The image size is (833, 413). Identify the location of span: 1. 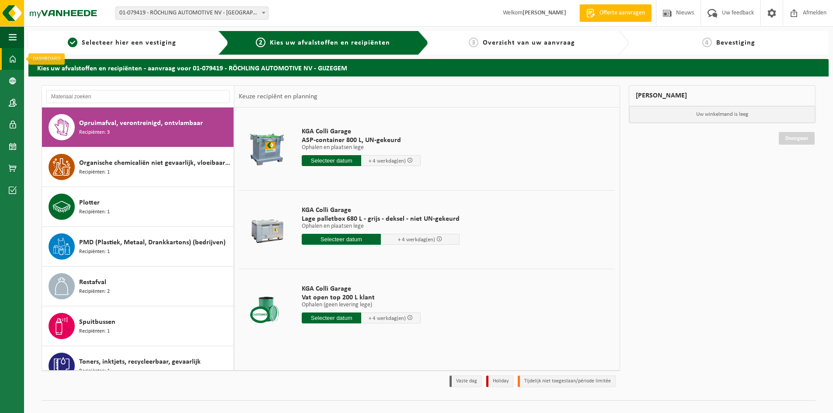
(73, 42).